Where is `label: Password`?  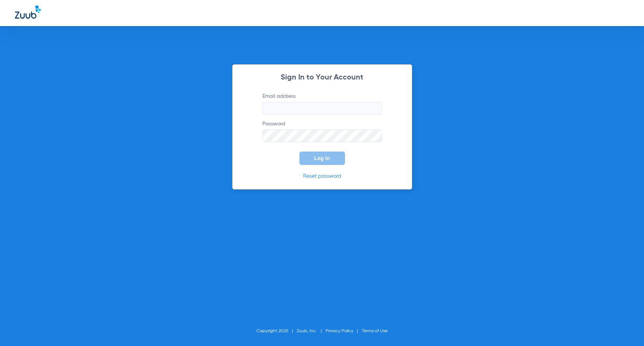
label: Password is located at coordinates (322, 131).